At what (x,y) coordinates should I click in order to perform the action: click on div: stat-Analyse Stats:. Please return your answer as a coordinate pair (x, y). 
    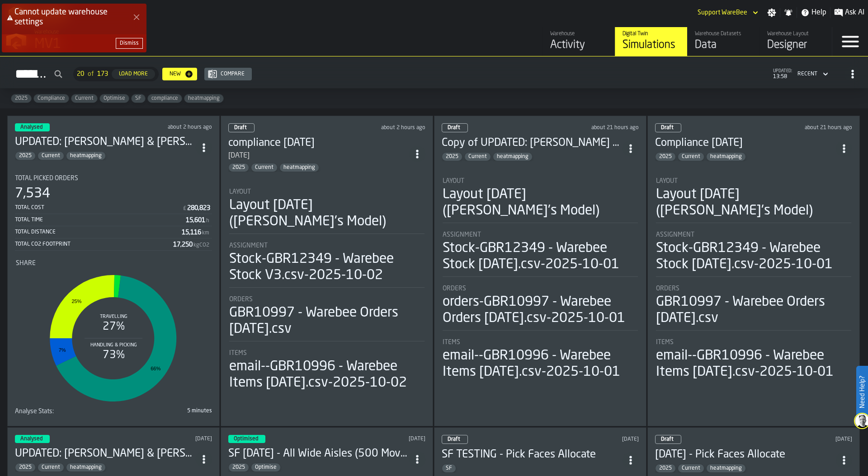
    Looking at the image, I should click on (114, 413).